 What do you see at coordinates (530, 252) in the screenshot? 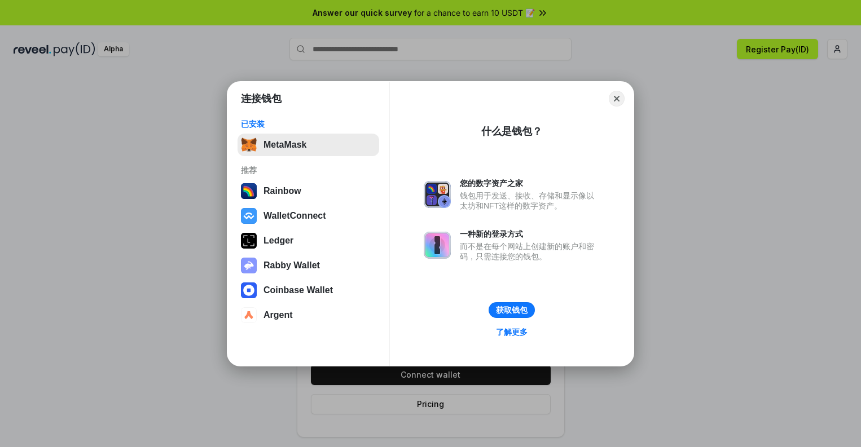
I see `div: 而不是在每个网站上创建新的账户和密码，只需连接您的钱包。` at bounding box center [530, 252].